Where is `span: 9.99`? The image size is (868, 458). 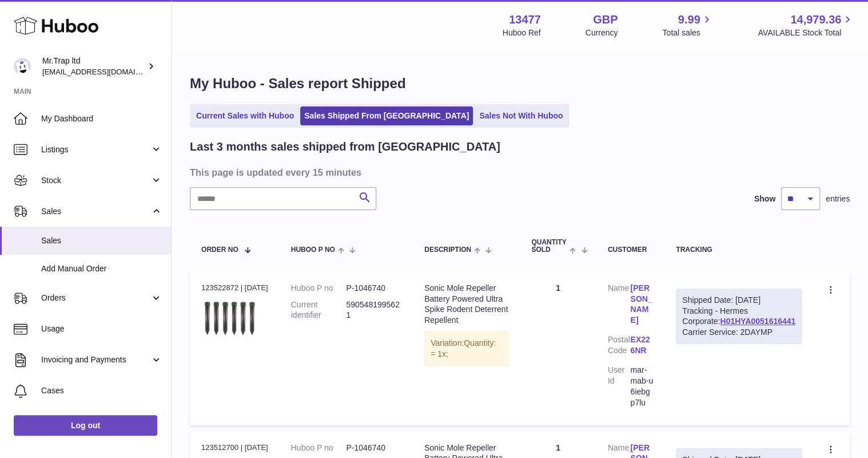 span: 9.99 is located at coordinates (689, 20).